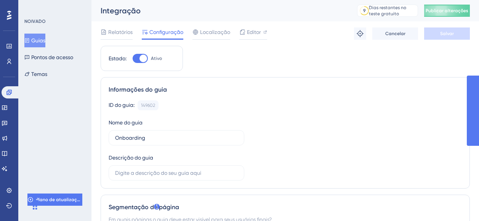 This screenshot has height=221, width=479. What do you see at coordinates (447, 11) in the screenshot?
I see `button: Publicar alterações` at bounding box center [447, 11].